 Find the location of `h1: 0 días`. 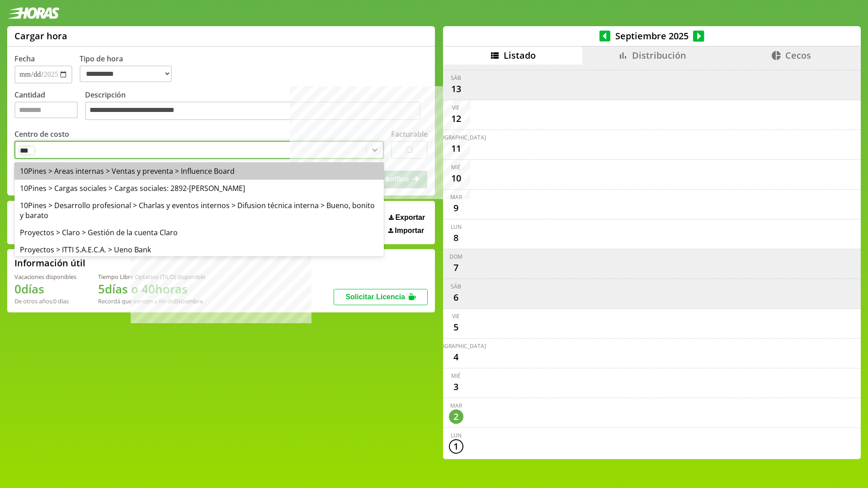

h1: 0 días is located at coordinates (45, 289).